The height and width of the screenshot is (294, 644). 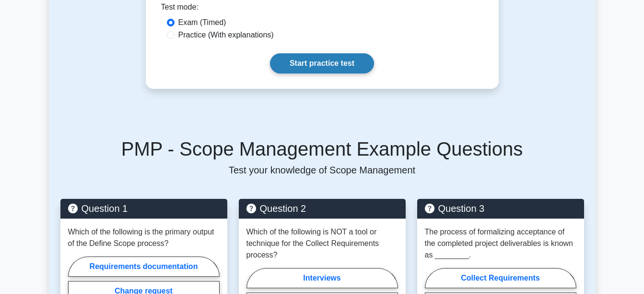 I want to click on label: Exam (Timed), so click(x=202, y=23).